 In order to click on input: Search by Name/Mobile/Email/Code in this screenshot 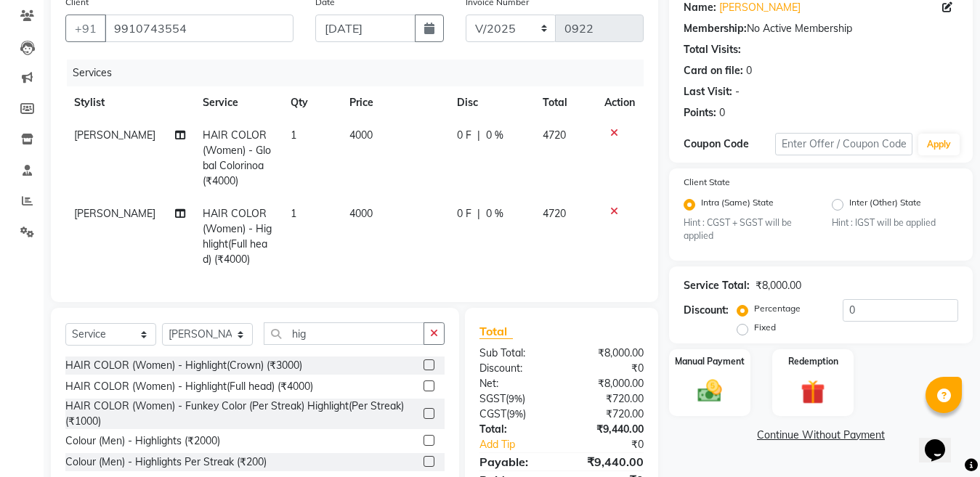, I will do `click(199, 28)`.